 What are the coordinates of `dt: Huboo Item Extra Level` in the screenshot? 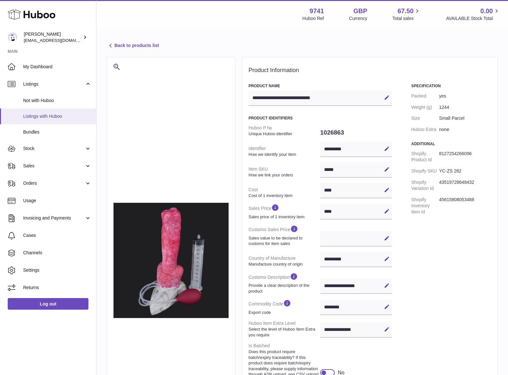 It's located at (284, 329).